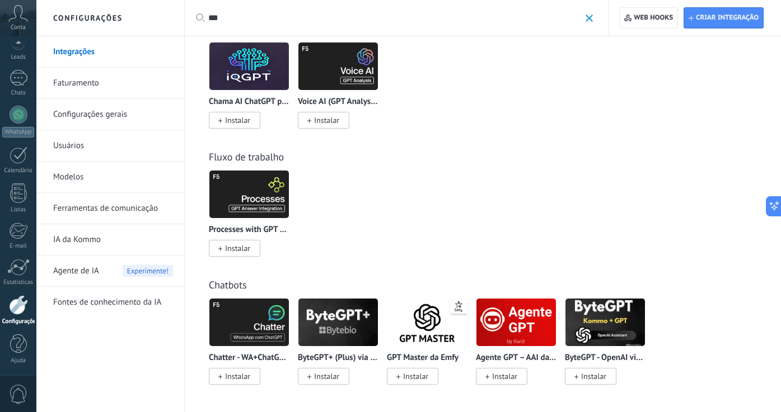 Image resolution: width=781 pixels, height=412 pixels. I want to click on a: Fontes de conhecimento da IA, so click(113, 303).